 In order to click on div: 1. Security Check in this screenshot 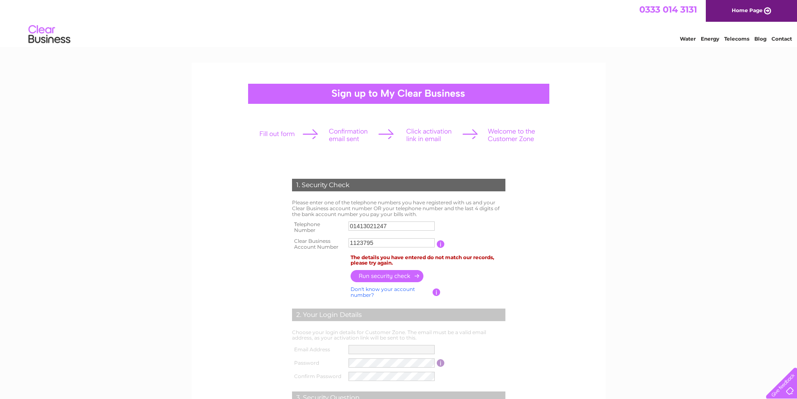, I will do `click(399, 185)`.